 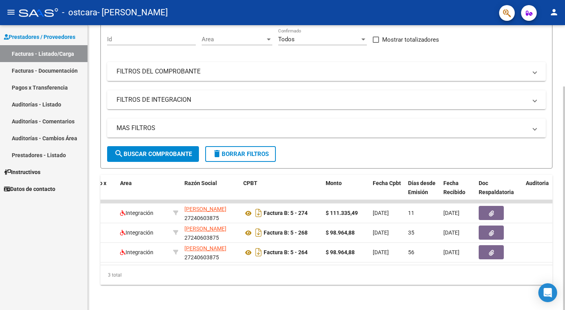 What do you see at coordinates (327, 275) in the screenshot?
I see `div: 3 total` at bounding box center [327, 275].